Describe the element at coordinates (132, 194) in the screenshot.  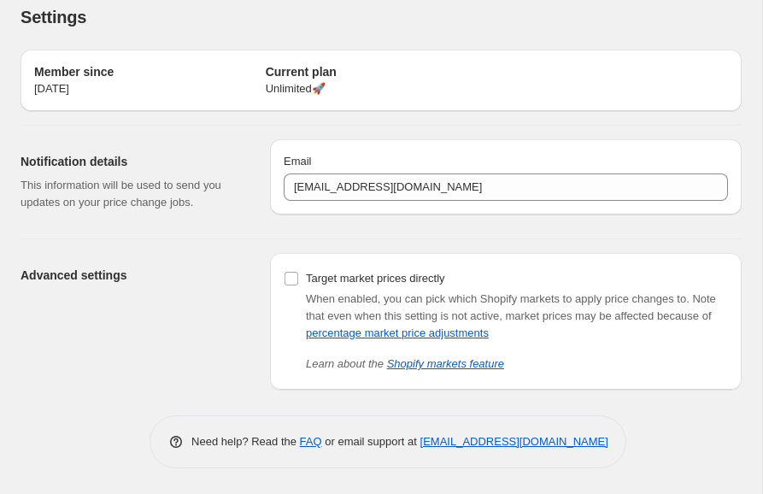
I see `p: This information will be used to send you updates on your price change jobs.` at that location.